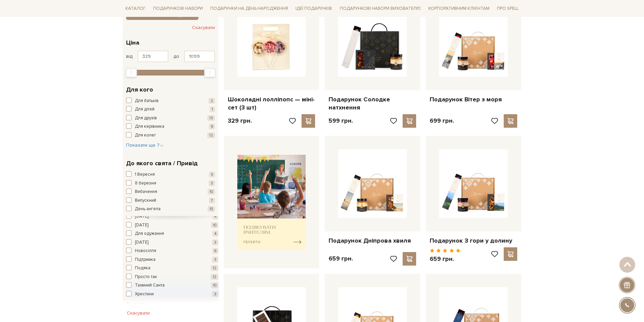  What do you see at coordinates (172, 294) in the screenshot?
I see `button: Хрестини 3` at bounding box center [172, 294].